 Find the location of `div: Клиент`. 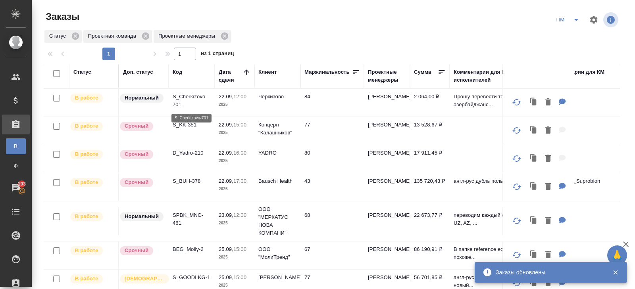

div: Клиент is located at coordinates (267, 72).